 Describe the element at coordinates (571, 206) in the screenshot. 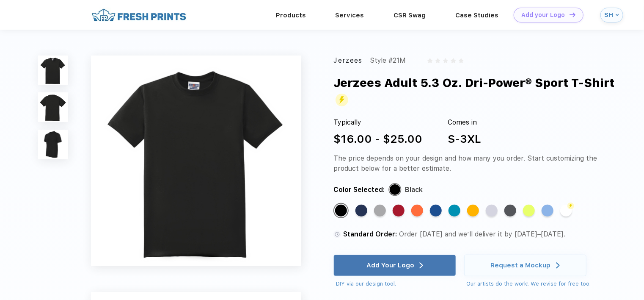

I see `img: flash color` at that location.